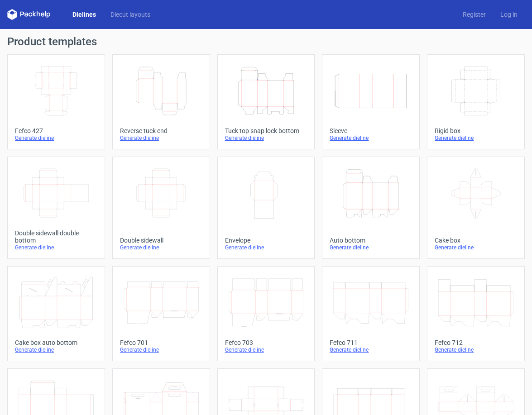 This screenshot has width=532, height=415. What do you see at coordinates (161, 241) in the screenshot?
I see `div: Double sidewall` at bounding box center [161, 241].